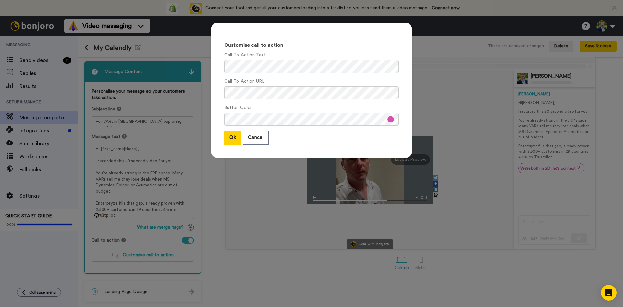  I want to click on label: Call To Action URL, so click(244, 81).